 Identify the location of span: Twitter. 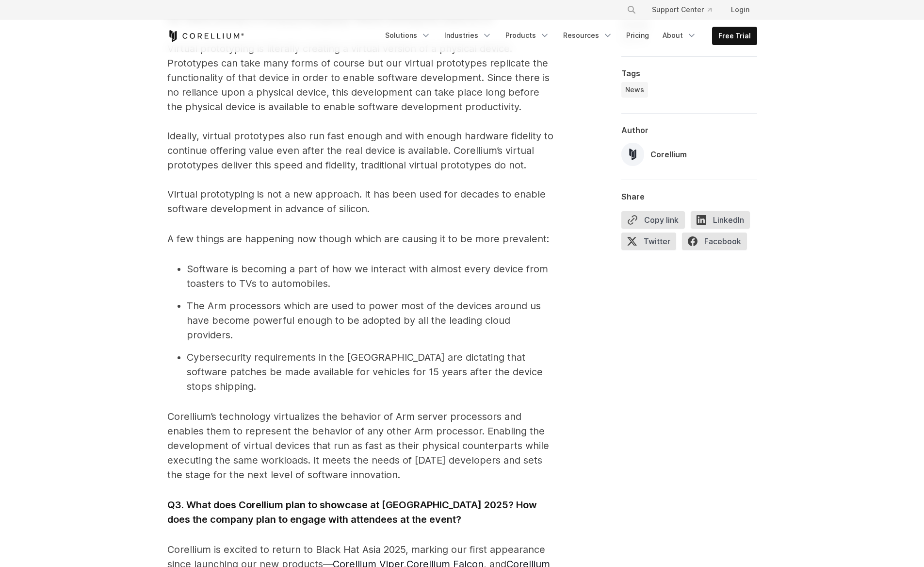
(648, 242).